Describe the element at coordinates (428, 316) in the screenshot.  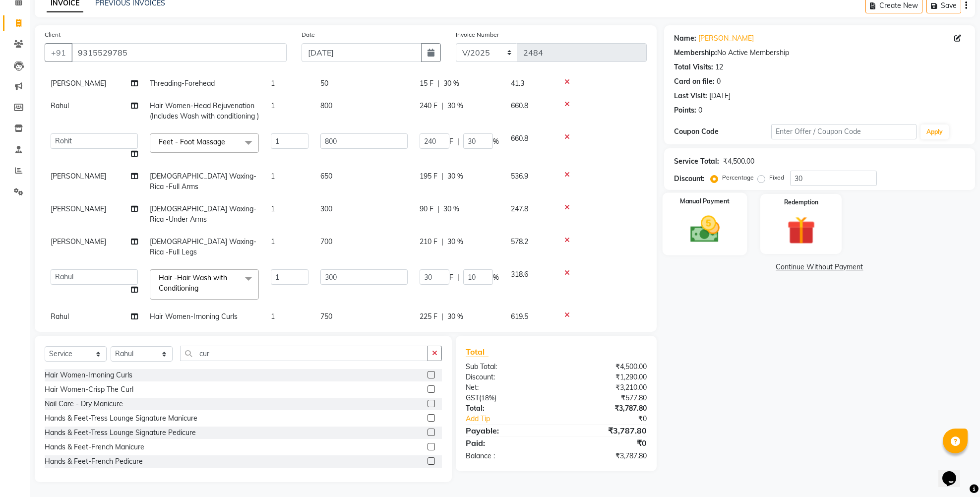
I see `span: 225 F` at that location.